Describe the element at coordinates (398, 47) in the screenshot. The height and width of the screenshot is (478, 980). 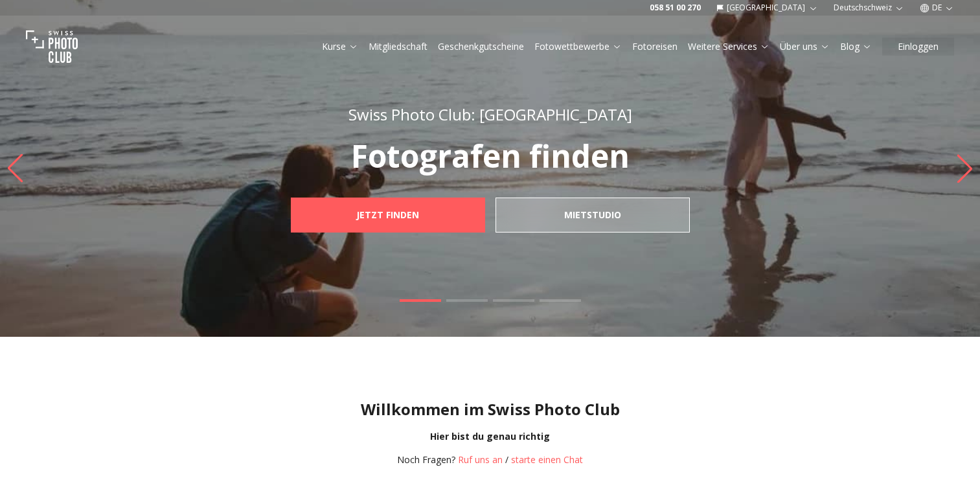
I see `a: Mitgliedschaft` at that location.